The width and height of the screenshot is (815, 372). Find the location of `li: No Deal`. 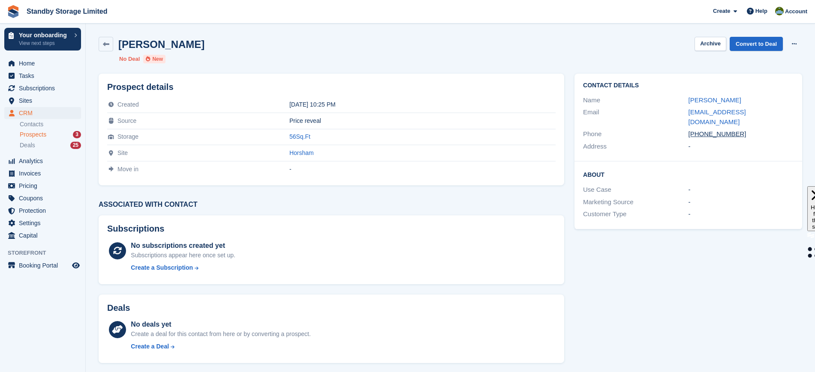

li: No Deal is located at coordinates (129, 59).